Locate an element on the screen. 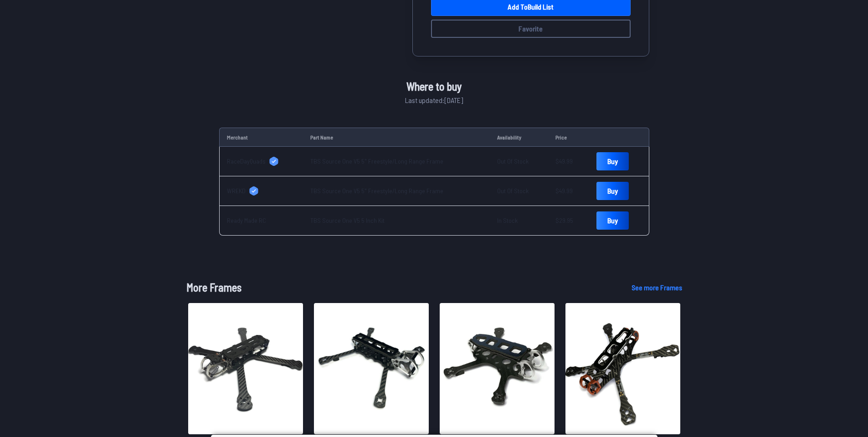 Image resolution: width=868 pixels, height=437 pixels. a: RaceDayQuads is located at coordinates (262, 162).